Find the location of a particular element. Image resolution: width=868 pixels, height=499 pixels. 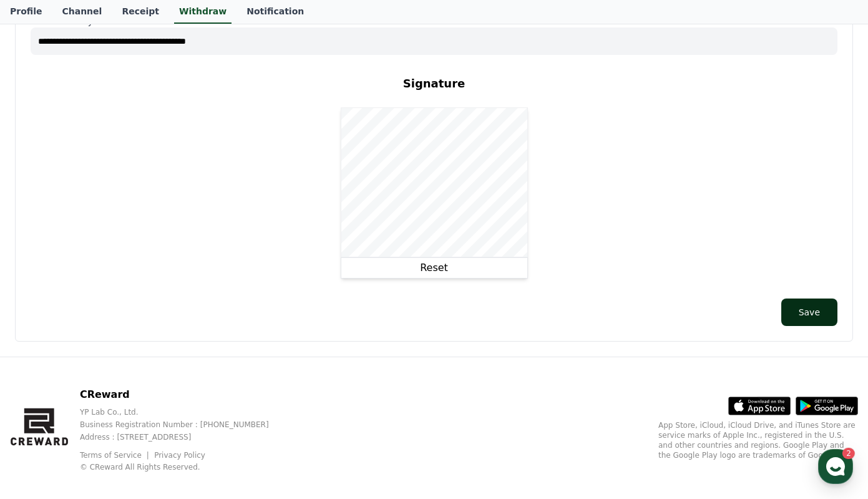

span: Settings is located at coordinates (200, 419).